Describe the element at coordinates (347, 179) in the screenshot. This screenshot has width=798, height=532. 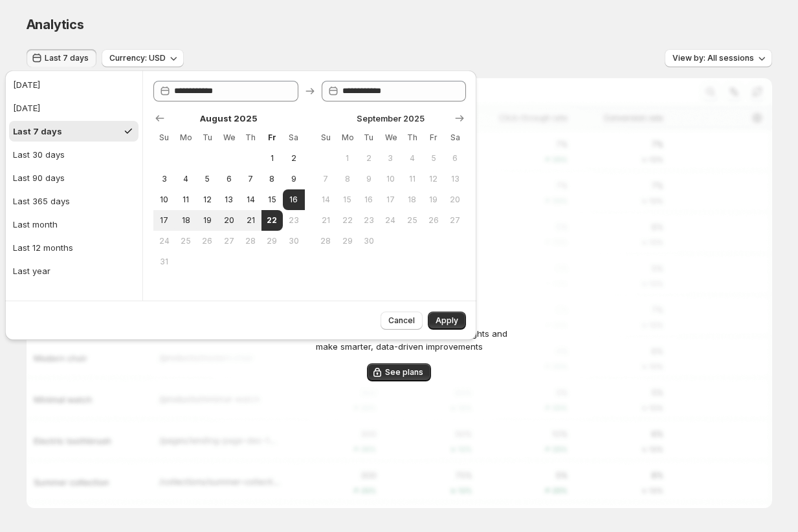
I see `span: 8` at that location.